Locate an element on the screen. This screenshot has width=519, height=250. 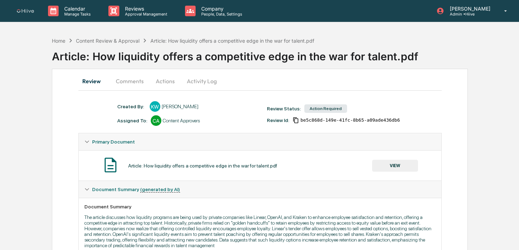
p: The article discusses how liquidity programs are being used by private companies like Linear, Ope... is located at coordinates (260, 232).